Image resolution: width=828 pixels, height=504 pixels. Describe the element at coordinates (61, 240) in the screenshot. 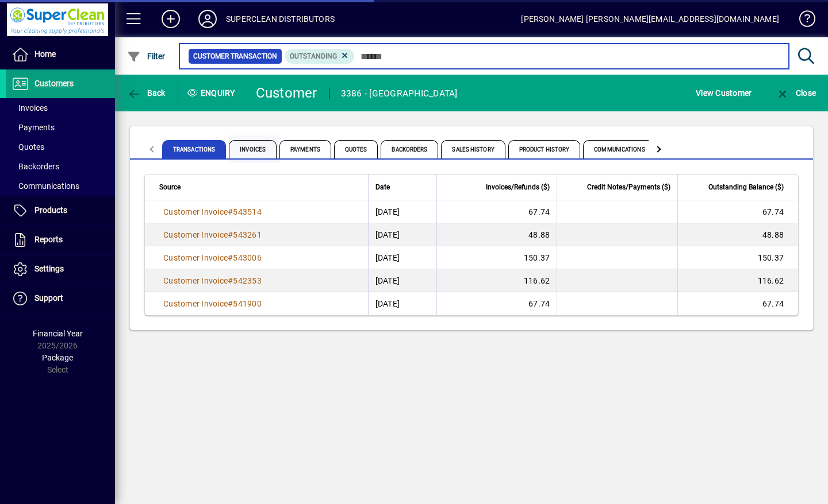

I see `a: Reports` at that location.